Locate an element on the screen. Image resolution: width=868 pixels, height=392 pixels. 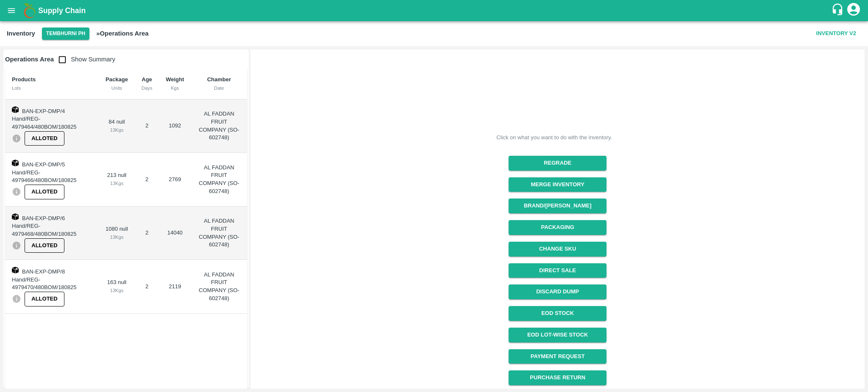
span: BAN-EXP-DMP/8 Hand/REG-4979470/480BOM/180825 is located at coordinates (44, 280).